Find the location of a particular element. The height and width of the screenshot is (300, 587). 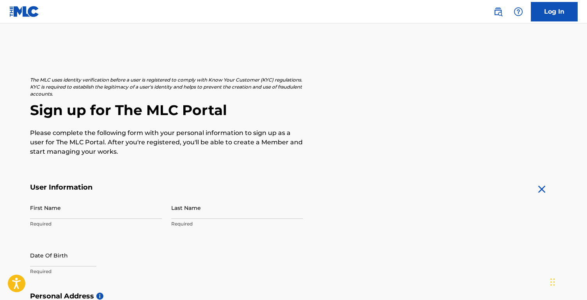

div: Help is located at coordinates (518, 12).